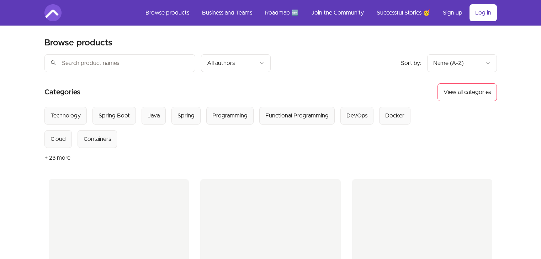 This screenshot has height=259, width=541. Describe the element at coordinates (230, 116) in the screenshot. I see `div: Programming` at that location.